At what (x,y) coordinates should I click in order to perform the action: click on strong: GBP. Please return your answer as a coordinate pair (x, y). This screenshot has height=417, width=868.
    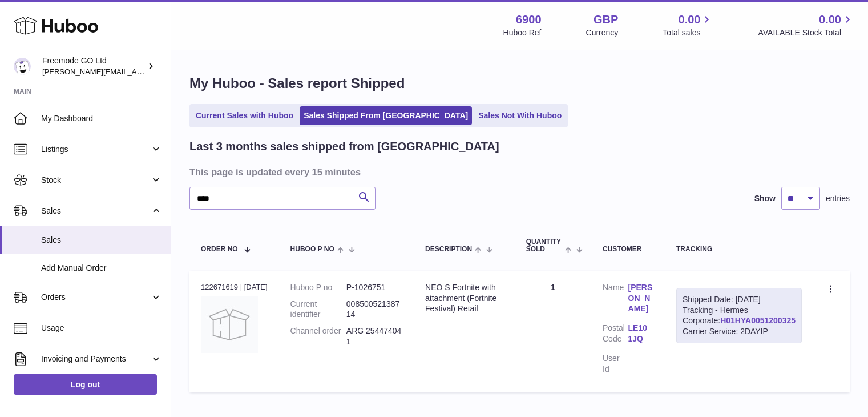
    Looking at the image, I should click on (605, 19).